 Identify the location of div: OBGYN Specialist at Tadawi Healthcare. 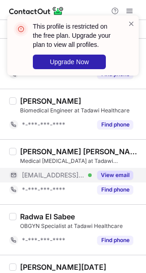
(80, 226).